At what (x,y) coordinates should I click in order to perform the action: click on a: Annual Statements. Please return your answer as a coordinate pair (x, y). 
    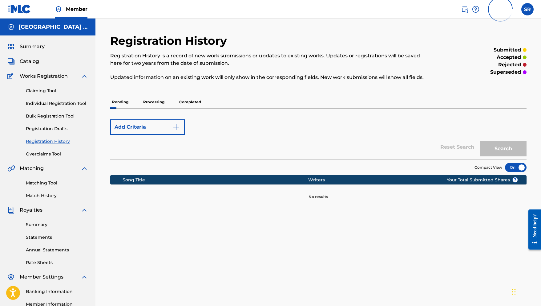
    Looking at the image, I should click on (57, 249).